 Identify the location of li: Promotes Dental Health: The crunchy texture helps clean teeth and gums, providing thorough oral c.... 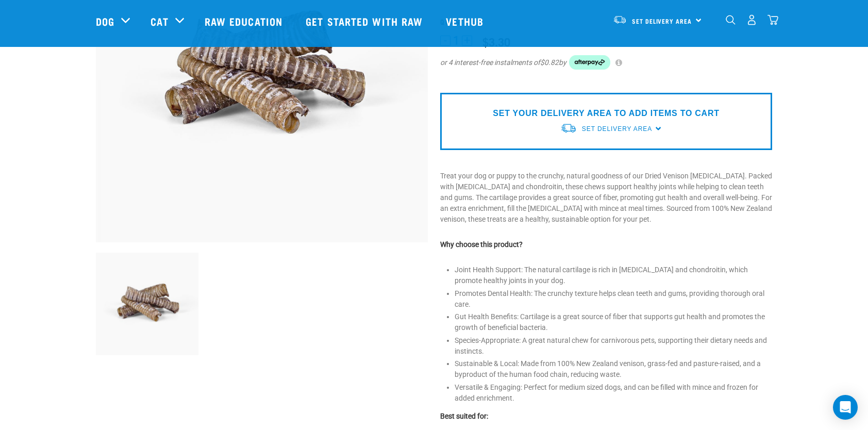
(614, 299).